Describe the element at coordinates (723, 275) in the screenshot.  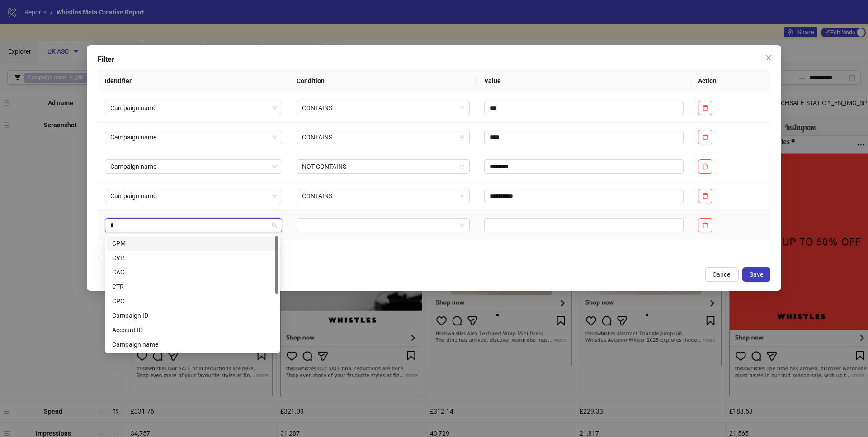
I see `button: Cancel` at that location.